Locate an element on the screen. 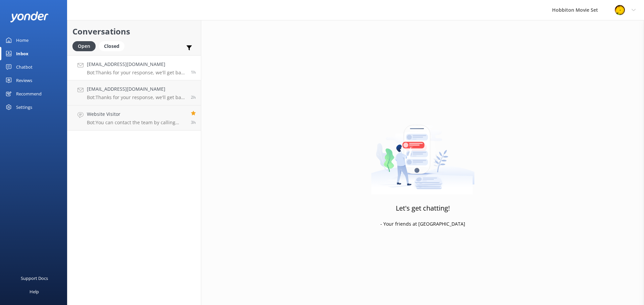 This screenshot has width=644, height=305. div: Settings is located at coordinates (24, 107).